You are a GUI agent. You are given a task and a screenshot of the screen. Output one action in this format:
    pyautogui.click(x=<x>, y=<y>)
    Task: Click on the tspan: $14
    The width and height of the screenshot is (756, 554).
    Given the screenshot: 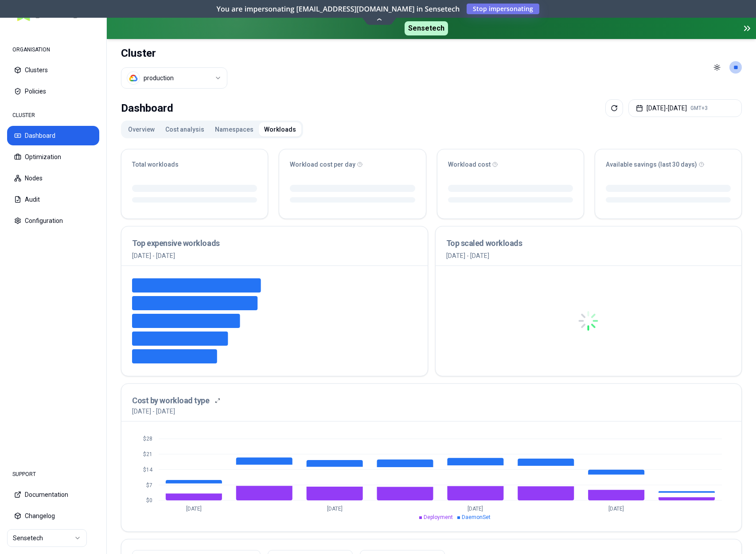 What is the action you would take?
    pyautogui.click(x=148, y=470)
    